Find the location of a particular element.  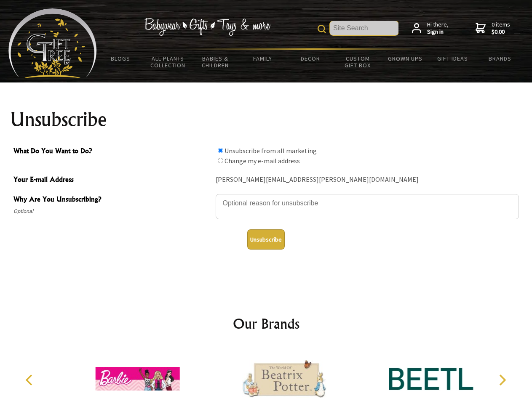

strong: $0.00 is located at coordinates (501, 32).